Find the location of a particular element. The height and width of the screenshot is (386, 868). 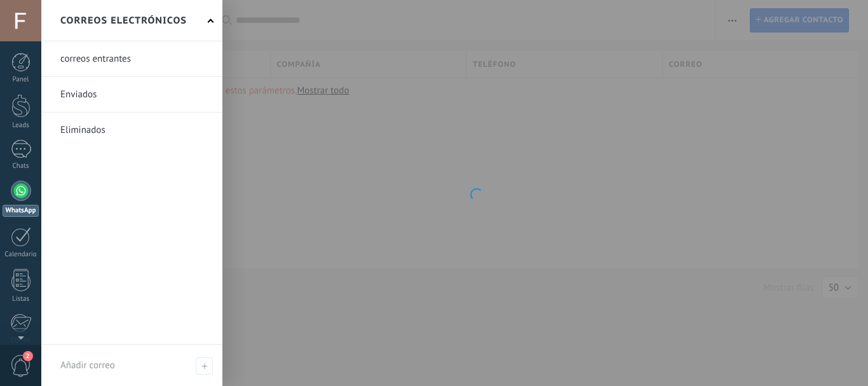

div: WhatsApp is located at coordinates (20, 211).